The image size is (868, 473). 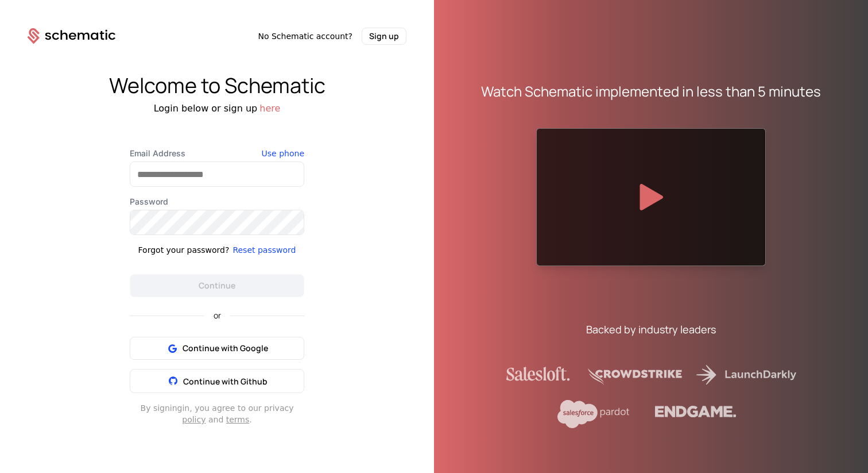 I want to click on span: Continue with Google, so click(x=225, y=348).